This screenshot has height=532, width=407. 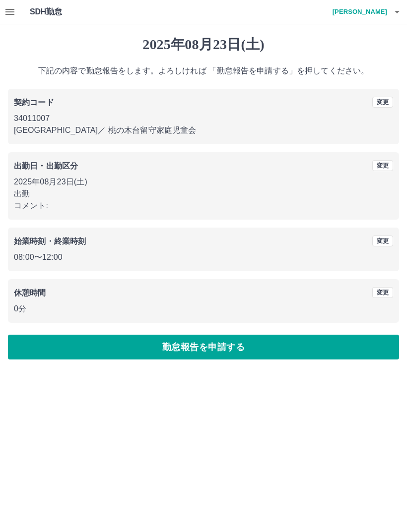 What do you see at coordinates (34, 102) in the screenshot?
I see `b: 契約コード` at bounding box center [34, 102].